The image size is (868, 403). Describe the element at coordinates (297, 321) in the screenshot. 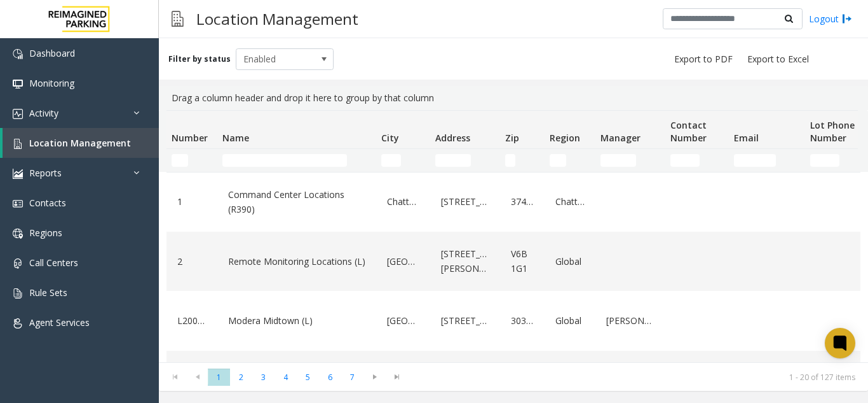

I see `a: Modera Midtown (L)` at that location.